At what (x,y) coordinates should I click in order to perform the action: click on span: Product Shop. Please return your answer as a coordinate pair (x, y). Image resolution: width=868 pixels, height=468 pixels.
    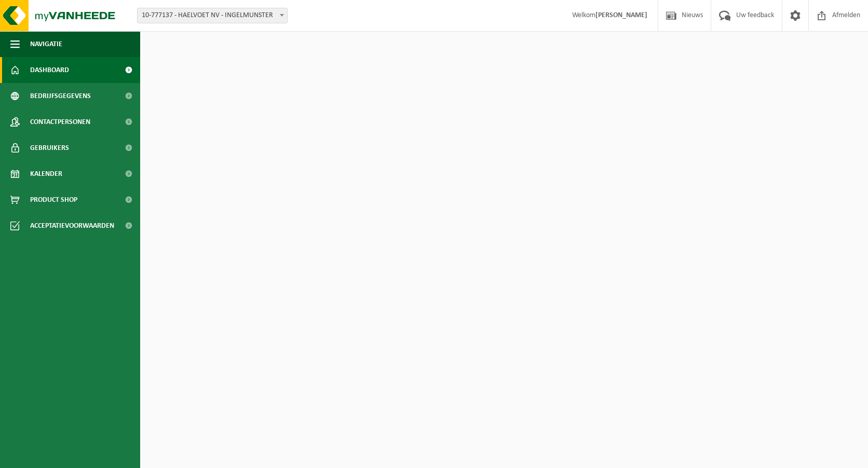
    Looking at the image, I should click on (54, 200).